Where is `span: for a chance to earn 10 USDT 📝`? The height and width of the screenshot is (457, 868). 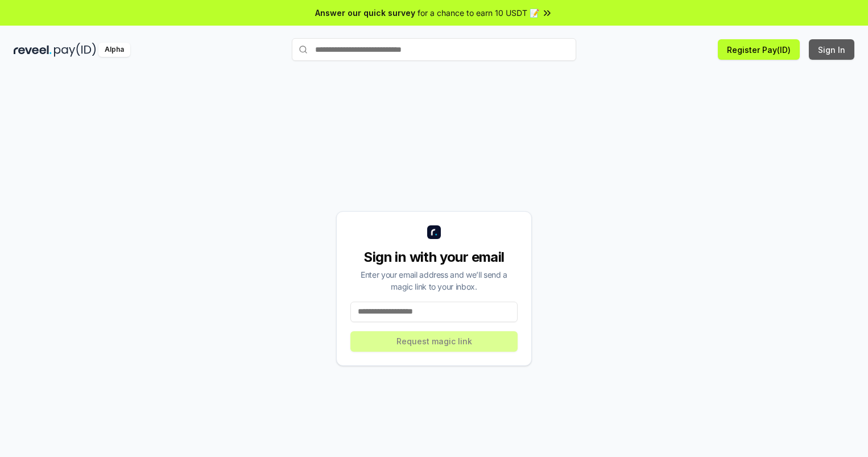
span: for a chance to earn 10 USDT 📝 is located at coordinates (478, 12).